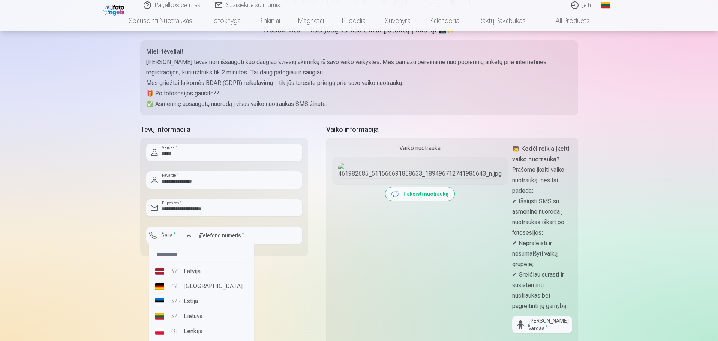 The image size is (718, 341). Describe the element at coordinates (502, 21) in the screenshot. I see `a: Raktų pakabukas` at that location.